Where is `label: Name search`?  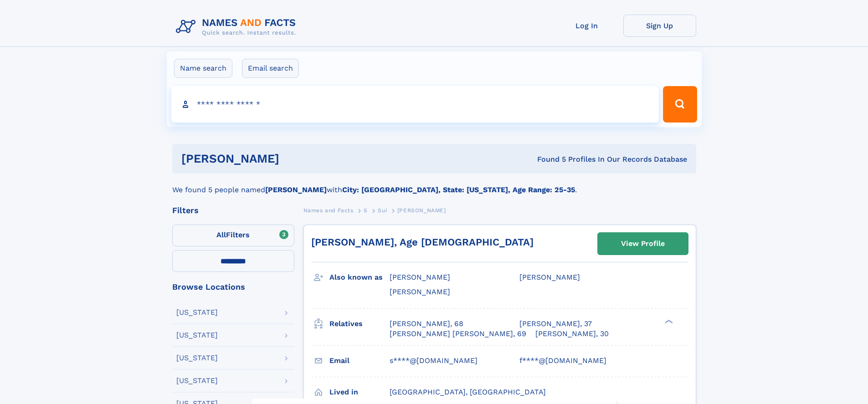
label: Name search is located at coordinates (203, 69).